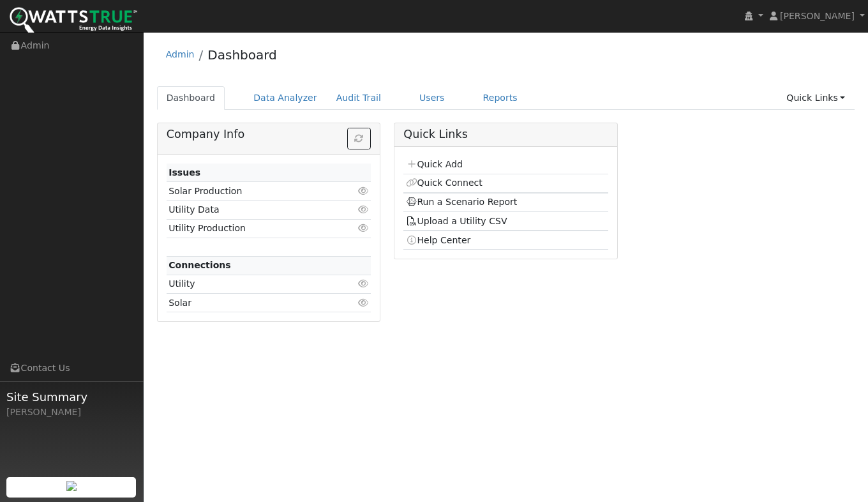  I want to click on a: Admin, so click(180, 54).